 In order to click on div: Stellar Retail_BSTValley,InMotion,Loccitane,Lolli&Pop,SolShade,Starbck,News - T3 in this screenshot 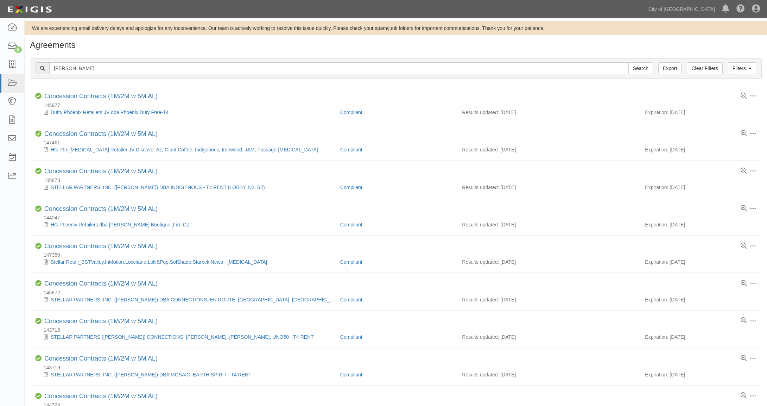, I will do `click(185, 262)`.